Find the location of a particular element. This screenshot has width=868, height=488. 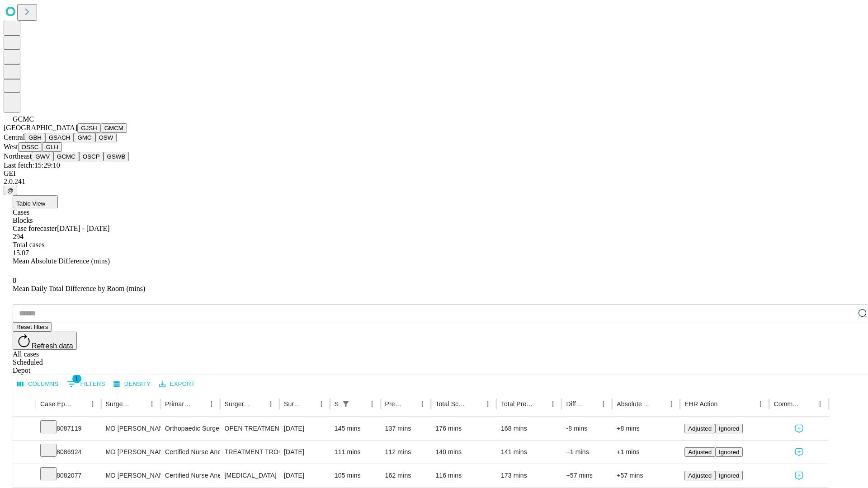

div: 168 mins is located at coordinates (529, 428).